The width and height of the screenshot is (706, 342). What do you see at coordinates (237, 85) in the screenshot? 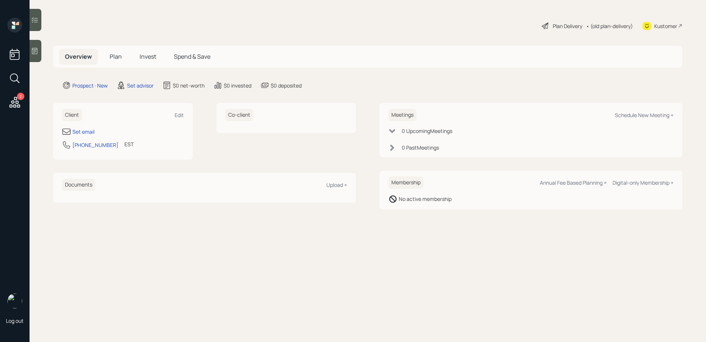
I see `div: $0 invested` at bounding box center [237, 85].